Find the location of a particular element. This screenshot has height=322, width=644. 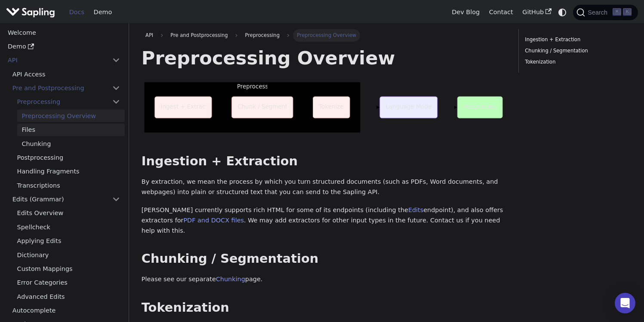

a: Sapling.ai is located at coordinates (32, 12).